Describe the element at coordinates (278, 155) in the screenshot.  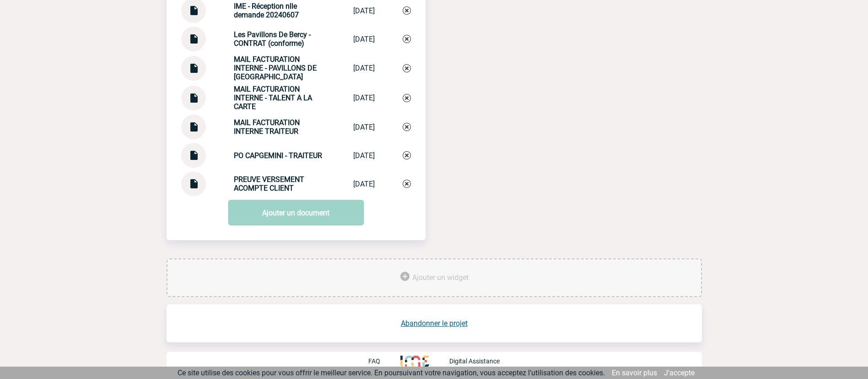
I see `strong: PO CAPGEMINI - TRAITEUR` at that location.